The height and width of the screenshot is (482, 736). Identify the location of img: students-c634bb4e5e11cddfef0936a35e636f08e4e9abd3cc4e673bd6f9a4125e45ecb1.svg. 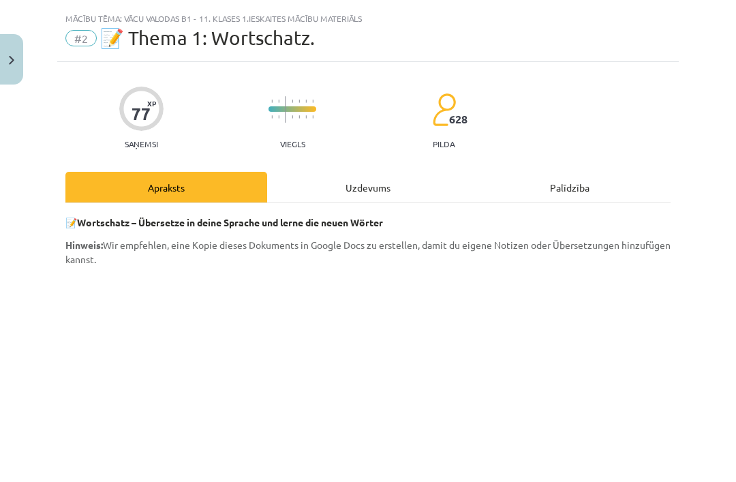
(444, 110).